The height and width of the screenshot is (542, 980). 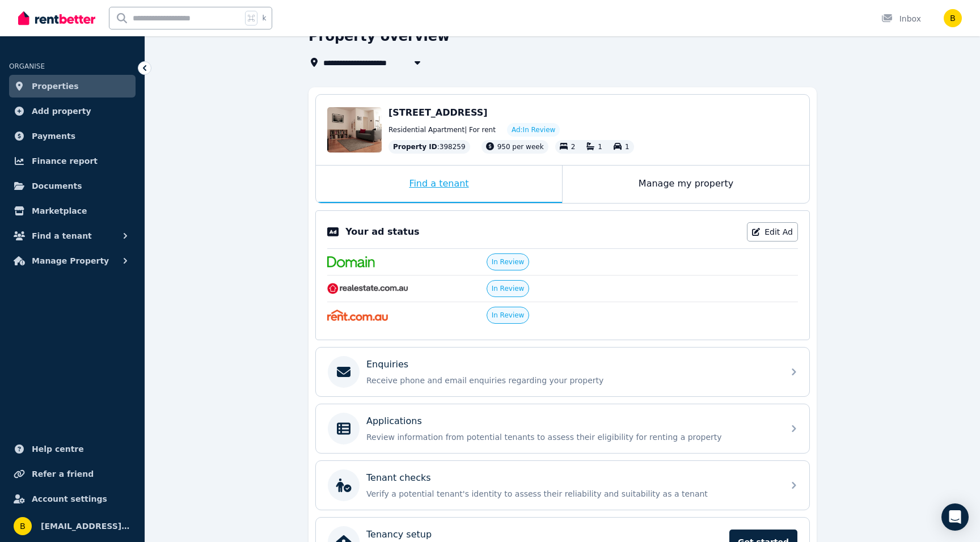 I want to click on a: Properties, so click(x=72, y=87).